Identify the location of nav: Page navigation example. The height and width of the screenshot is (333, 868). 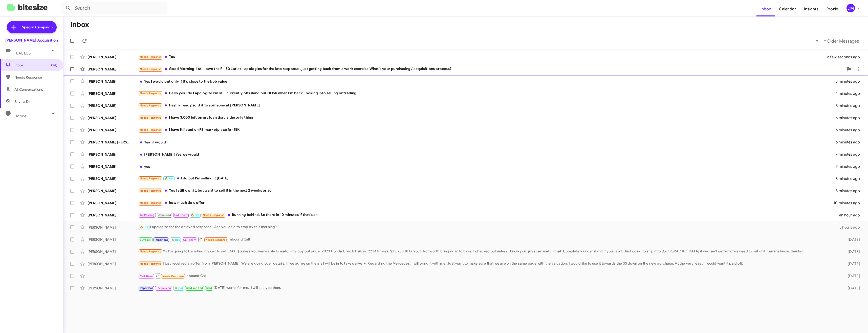
(838, 40).